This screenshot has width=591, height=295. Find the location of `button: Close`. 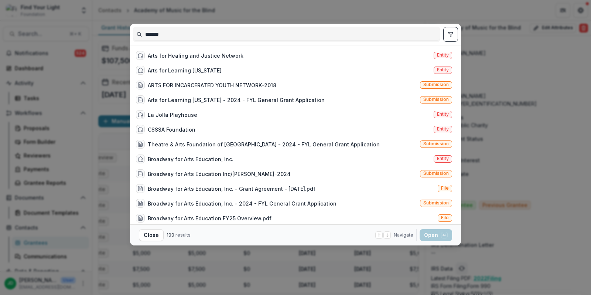

button: Close is located at coordinates (151, 235).